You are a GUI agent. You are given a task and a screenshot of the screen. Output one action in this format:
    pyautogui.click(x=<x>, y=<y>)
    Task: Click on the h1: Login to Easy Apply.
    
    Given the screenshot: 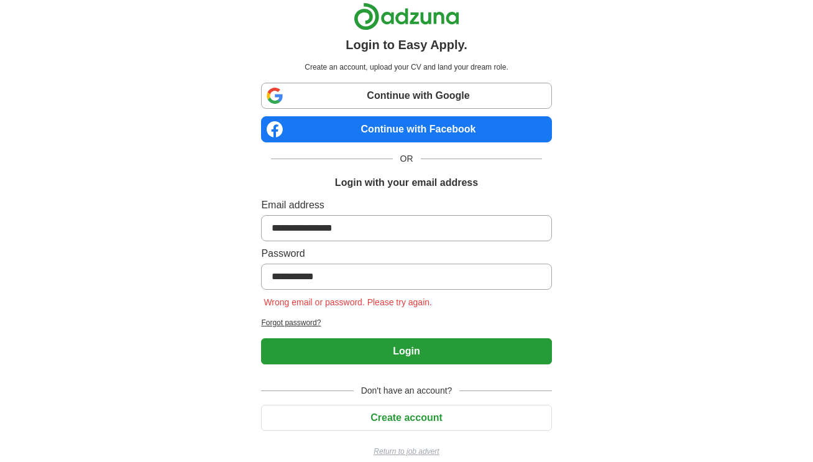 What is the action you would take?
    pyautogui.click(x=407, y=45)
    